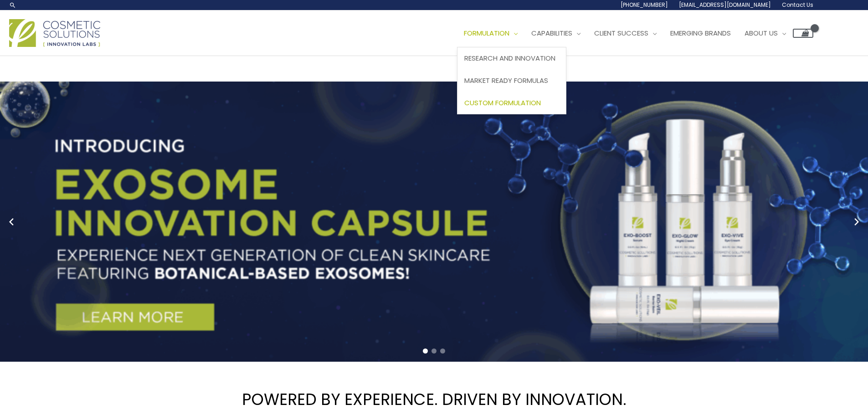 The image size is (868, 415). Describe the element at coordinates (621, 33) in the screenshot. I see `span: Client Success` at that location.